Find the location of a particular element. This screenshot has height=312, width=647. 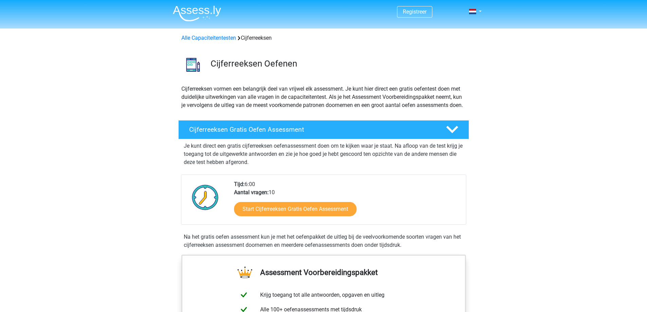

a: Cijferreeksen Gratis Oefen Assessment is located at coordinates (324, 130).